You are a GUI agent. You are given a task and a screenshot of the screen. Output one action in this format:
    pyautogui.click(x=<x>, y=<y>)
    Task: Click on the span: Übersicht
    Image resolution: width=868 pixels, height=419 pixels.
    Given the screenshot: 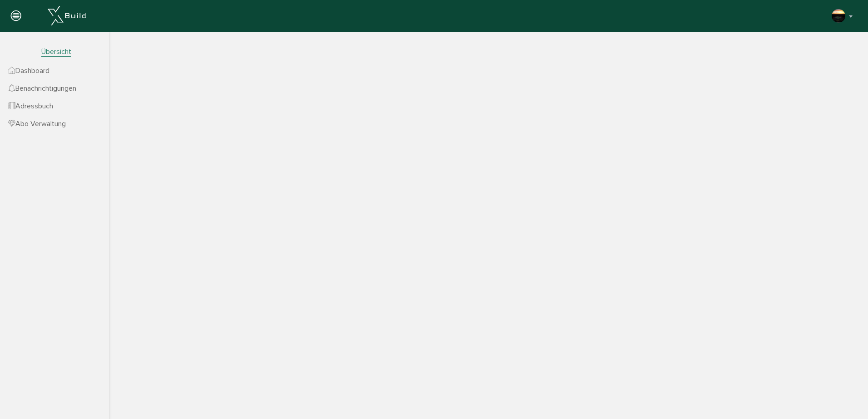 What is the action you would take?
    pyautogui.click(x=56, y=51)
    